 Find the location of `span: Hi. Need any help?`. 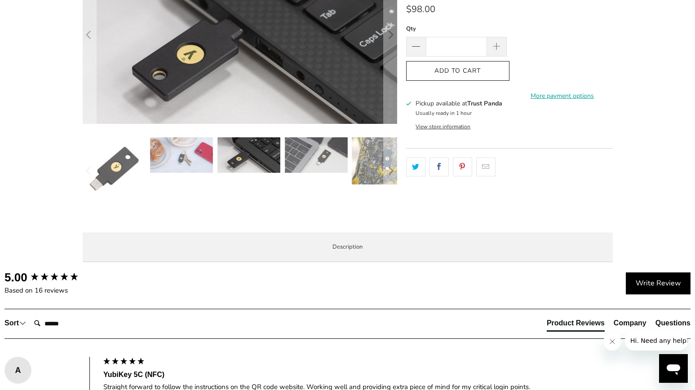

span: Hi. Need any help? is located at coordinates (35, 10).